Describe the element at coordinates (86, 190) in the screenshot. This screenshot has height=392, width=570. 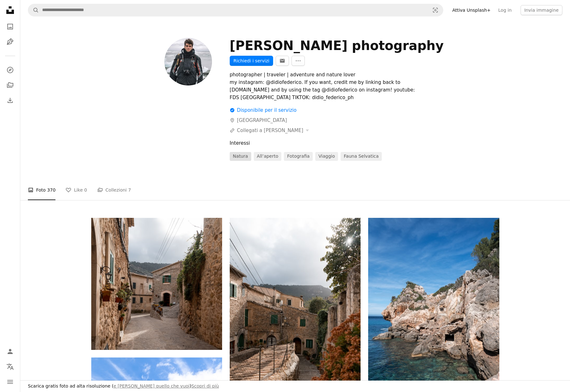
I see `span: 0` at that location.